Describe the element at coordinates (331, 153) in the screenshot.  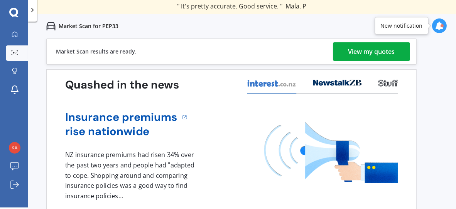
I see `img: media image` at that location.